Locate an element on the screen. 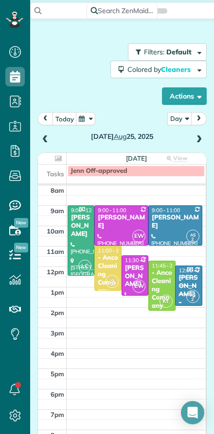 The image size is (214, 434). span: 7pm is located at coordinates (57, 415).